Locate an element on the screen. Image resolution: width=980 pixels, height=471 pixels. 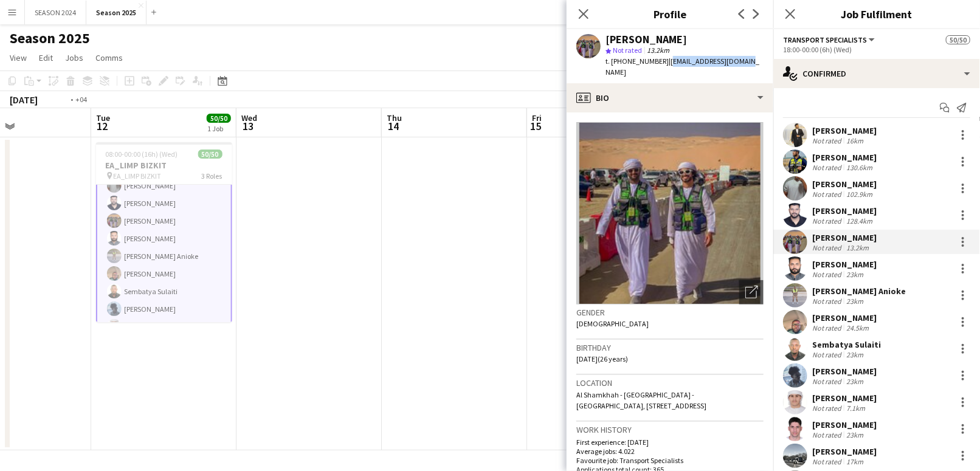
a: Edit is located at coordinates (46, 58).